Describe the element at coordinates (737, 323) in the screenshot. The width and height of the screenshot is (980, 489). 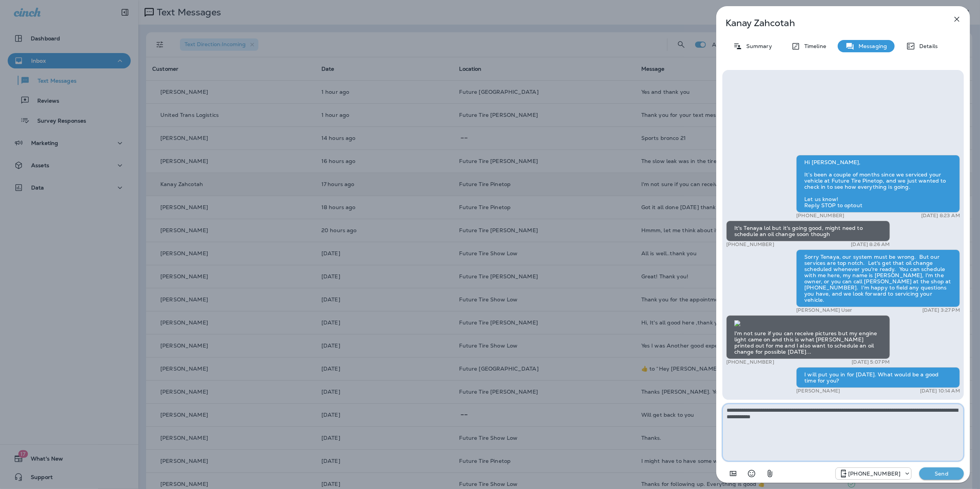
I see `img: twilio-download` at that location.